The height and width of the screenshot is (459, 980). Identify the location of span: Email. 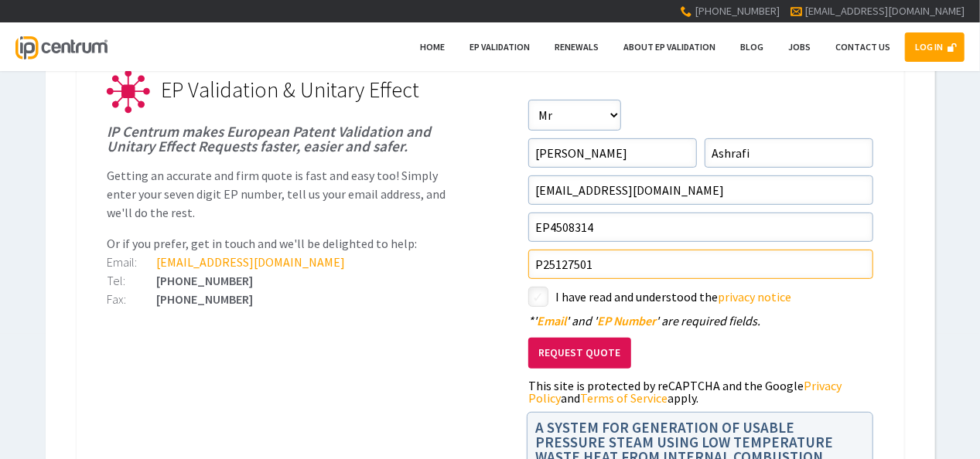
(551, 321).